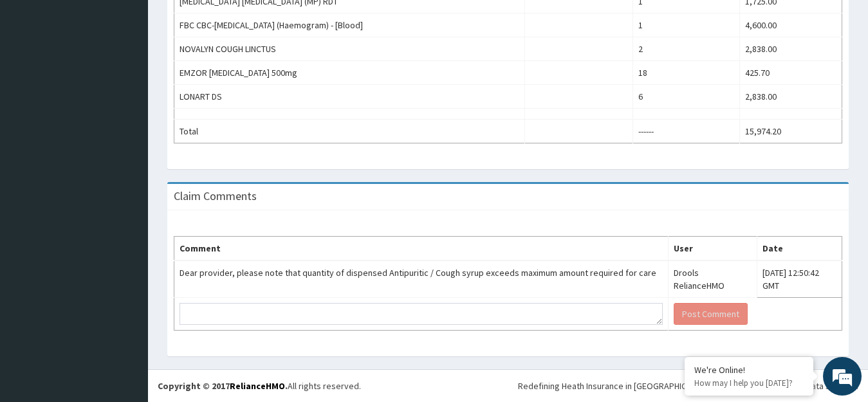 The height and width of the screenshot is (402, 868). What do you see at coordinates (749, 383) in the screenshot?
I see `p: How may I help you today?` at bounding box center [749, 383].